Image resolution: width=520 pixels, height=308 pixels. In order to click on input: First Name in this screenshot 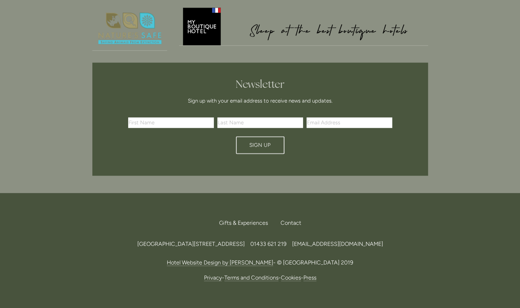, I will do `click(171, 122)`.